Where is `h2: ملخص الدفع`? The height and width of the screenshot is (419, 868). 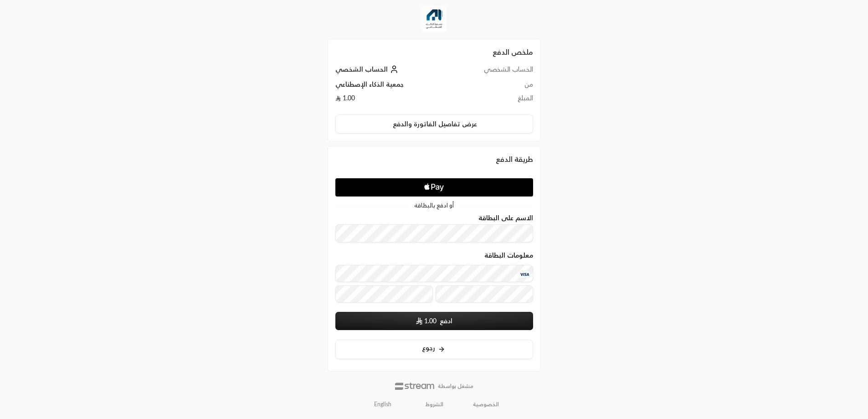 h2: ملخص الدفع is located at coordinates (434, 52).